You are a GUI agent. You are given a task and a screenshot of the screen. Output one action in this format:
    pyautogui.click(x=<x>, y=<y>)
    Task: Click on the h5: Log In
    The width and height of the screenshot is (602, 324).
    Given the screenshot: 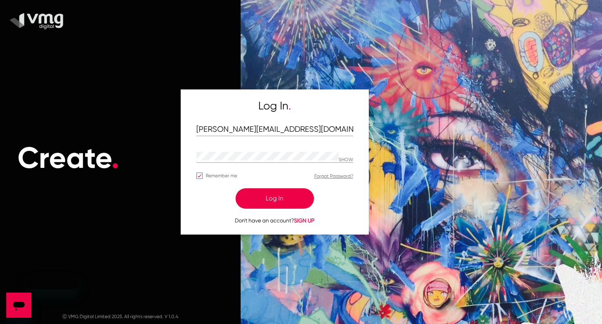 What is the action you would take?
    pyautogui.click(x=275, y=106)
    